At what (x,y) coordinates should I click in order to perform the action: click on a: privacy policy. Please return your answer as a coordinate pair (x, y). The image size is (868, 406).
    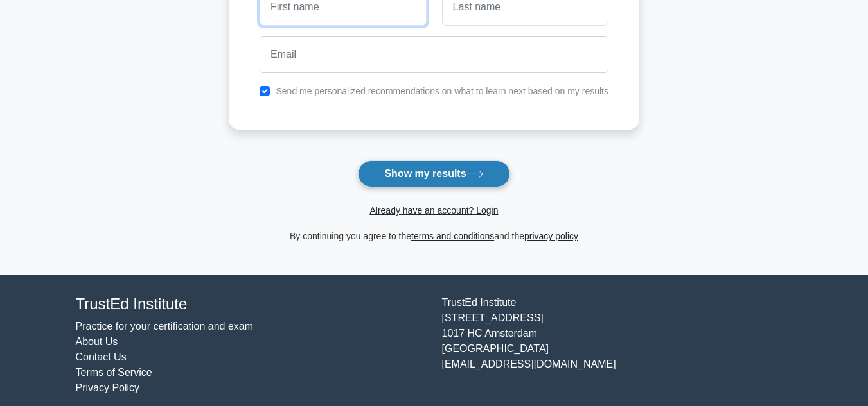
    Looking at the image, I should click on (551, 237).